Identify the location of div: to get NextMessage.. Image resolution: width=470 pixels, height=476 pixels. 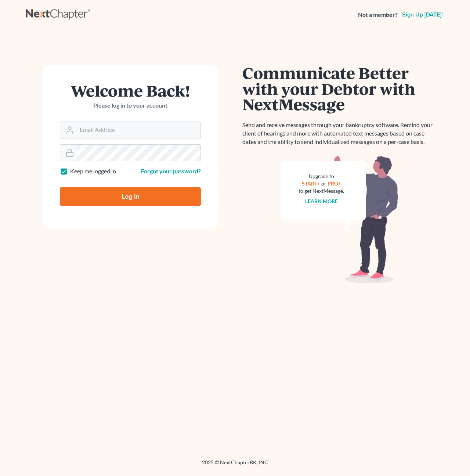
(321, 191).